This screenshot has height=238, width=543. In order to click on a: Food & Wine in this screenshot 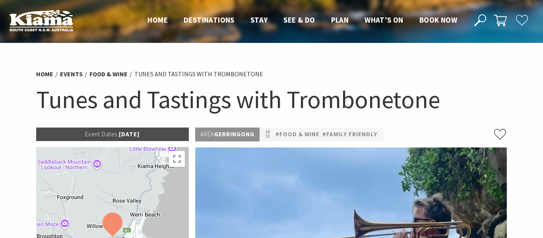, I will do `click(108, 74)`.